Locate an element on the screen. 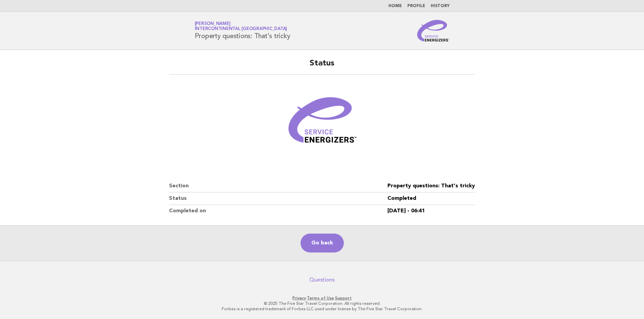 Image resolution: width=644 pixels, height=319 pixels. a: Profile is located at coordinates (416, 6).